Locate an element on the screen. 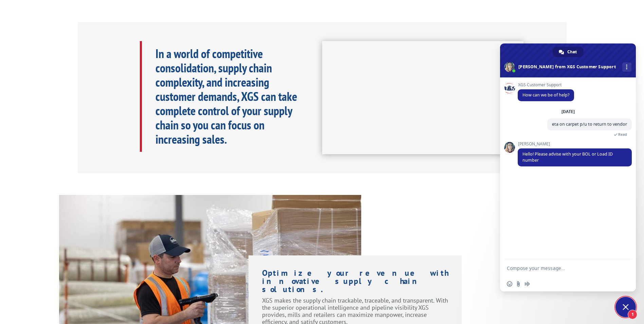  span: Read is located at coordinates (623, 135).